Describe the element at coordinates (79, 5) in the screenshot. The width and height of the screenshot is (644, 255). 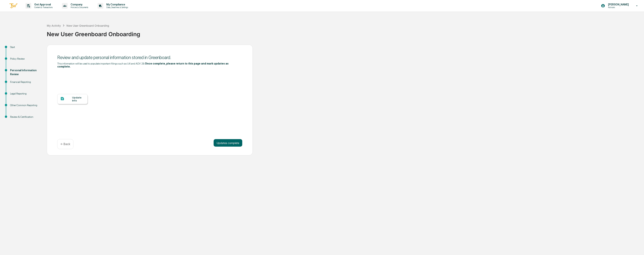
I see `p: Company` at that location.